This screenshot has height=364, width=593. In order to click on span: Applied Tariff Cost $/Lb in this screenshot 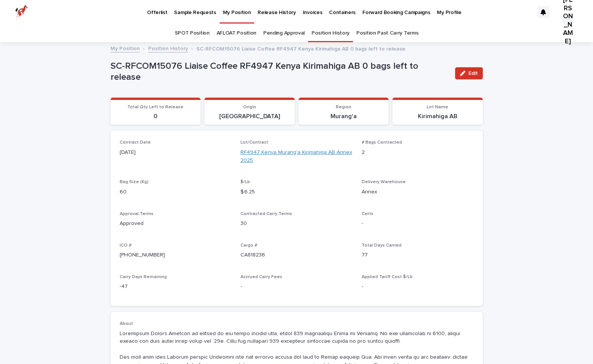, I will do `click(387, 277)`.